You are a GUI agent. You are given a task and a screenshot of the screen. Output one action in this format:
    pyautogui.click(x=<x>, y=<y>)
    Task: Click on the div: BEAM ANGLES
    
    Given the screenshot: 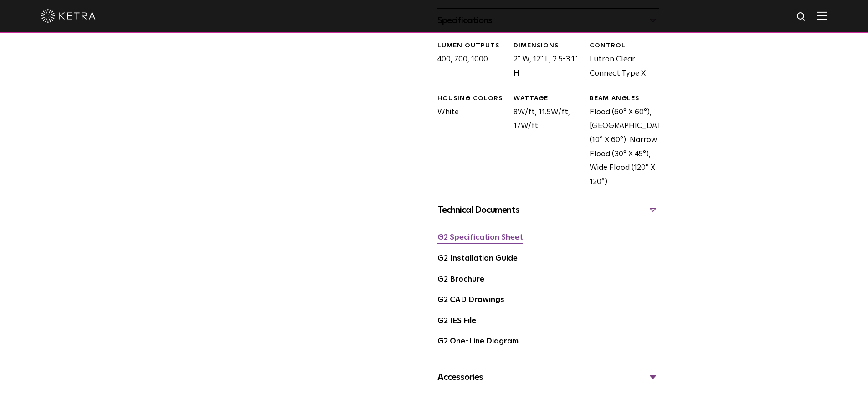 What is the action you would take?
    pyautogui.click(x=624, y=99)
    